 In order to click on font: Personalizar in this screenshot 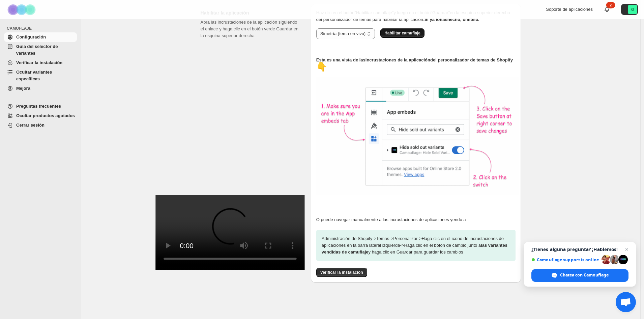, I will do `click(405, 238)`.